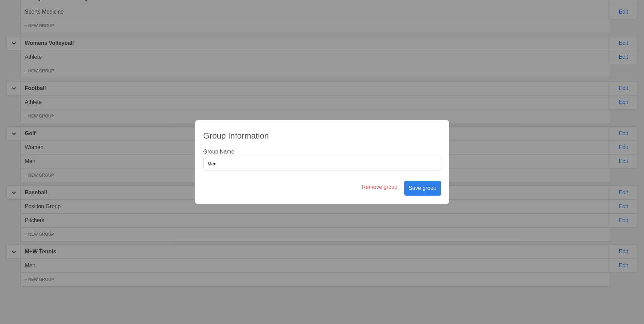 This screenshot has height=324, width=644. What do you see at coordinates (322, 136) in the screenshot?
I see `div: Group Information` at bounding box center [322, 136].